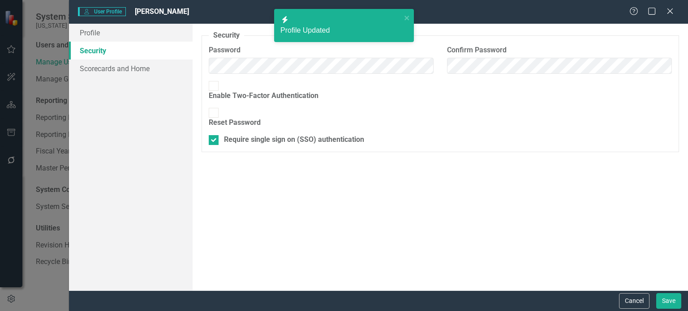 This screenshot has width=688, height=311. What do you see at coordinates (634, 301) in the screenshot?
I see `button: Cancel` at bounding box center [634, 301].